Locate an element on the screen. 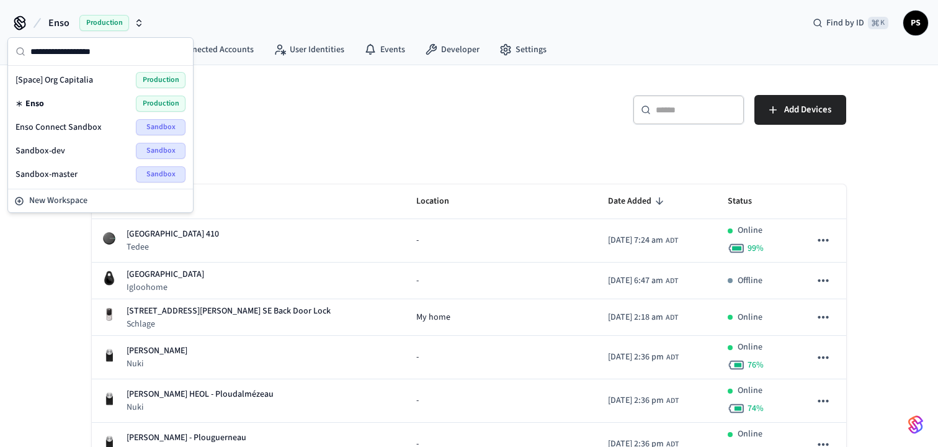  button: PS is located at coordinates (916, 23).